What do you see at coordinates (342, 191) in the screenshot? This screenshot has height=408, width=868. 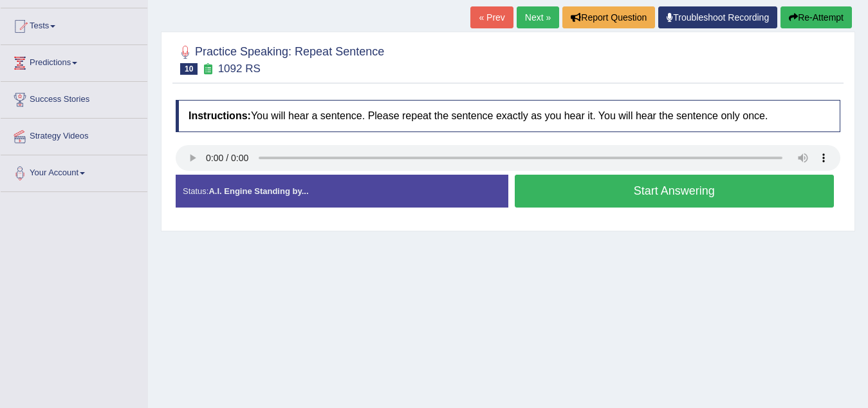 I see `div: Status:` at bounding box center [342, 191].